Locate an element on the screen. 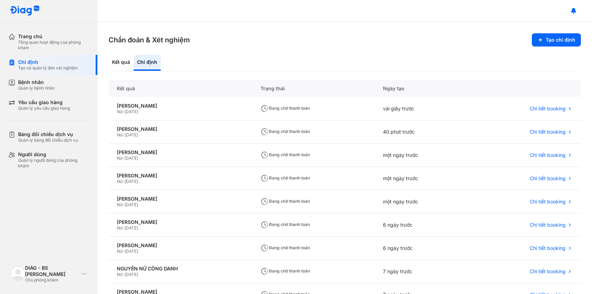 This screenshot has width=592, height=294. div: Quản lý yêu cầu giao hàng is located at coordinates (44, 108).